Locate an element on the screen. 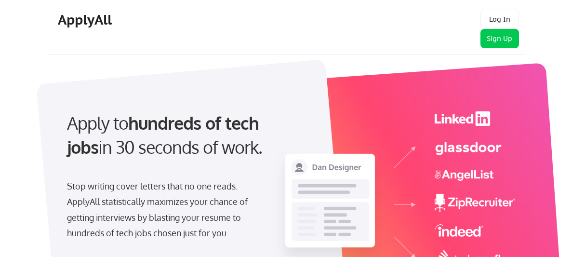  button: Sign Up is located at coordinates (500, 39).